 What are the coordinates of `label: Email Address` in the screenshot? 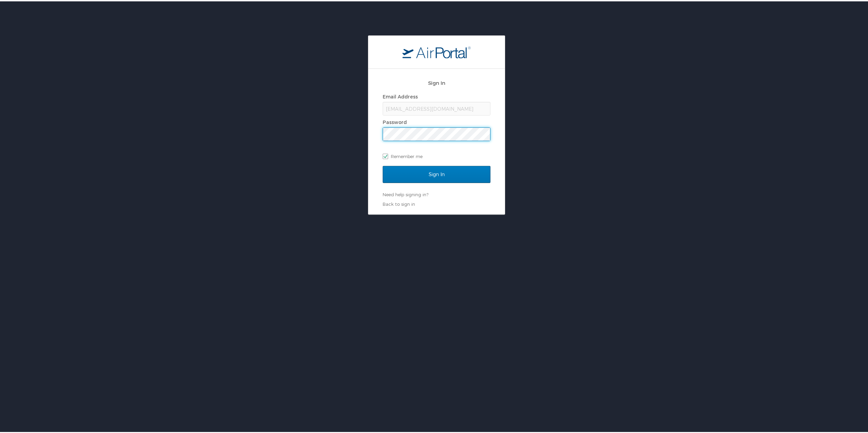 It's located at (400, 95).